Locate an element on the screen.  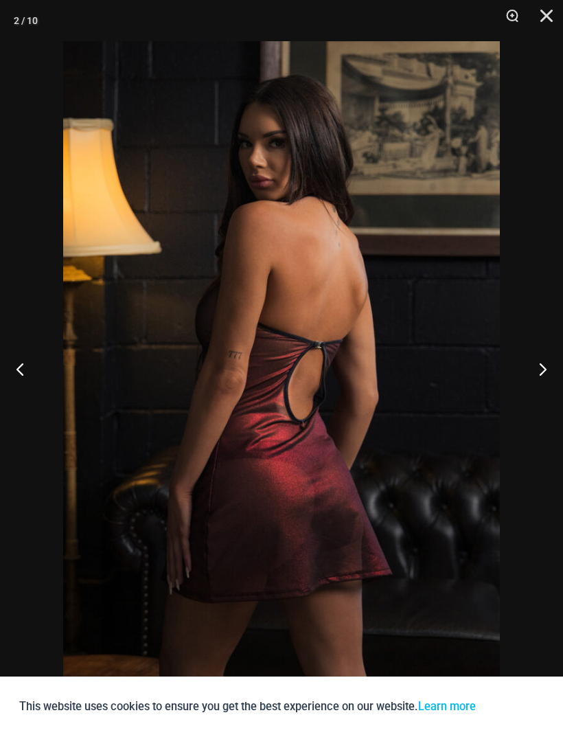
p: This website uses cookies to ensure you get the best experience on our website. is located at coordinates (247, 706).